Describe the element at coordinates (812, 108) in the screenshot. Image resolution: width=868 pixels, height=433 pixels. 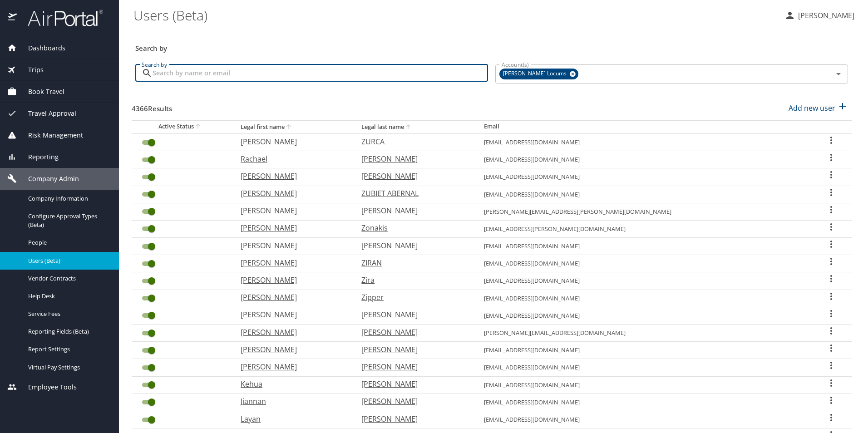
I see `p: Add new user` at that location.